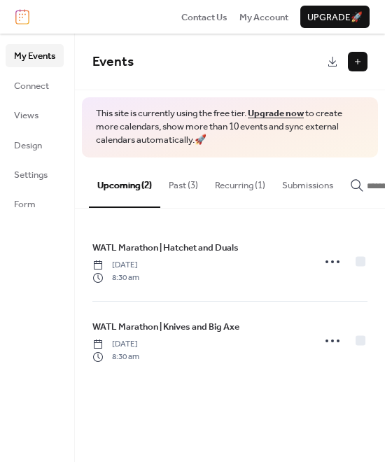 The width and height of the screenshot is (385, 462). I want to click on span: Contact Us, so click(204, 18).